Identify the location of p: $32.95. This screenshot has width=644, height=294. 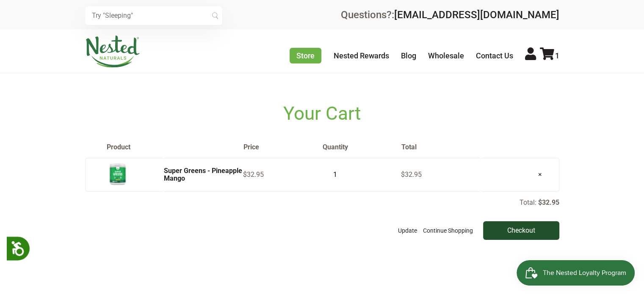
(549, 202).